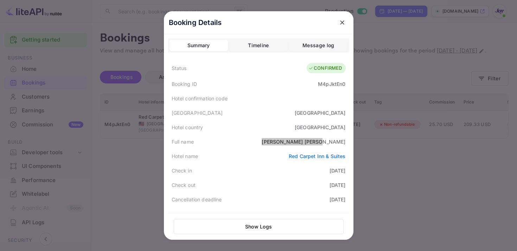  I want to click on div: Hotel name, so click(185, 156).